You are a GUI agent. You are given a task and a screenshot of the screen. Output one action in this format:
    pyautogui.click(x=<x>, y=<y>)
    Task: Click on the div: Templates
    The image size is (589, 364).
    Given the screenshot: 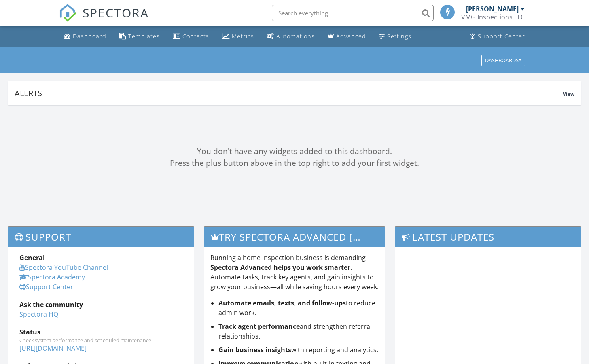 What is the action you would take?
    pyautogui.click(x=144, y=36)
    